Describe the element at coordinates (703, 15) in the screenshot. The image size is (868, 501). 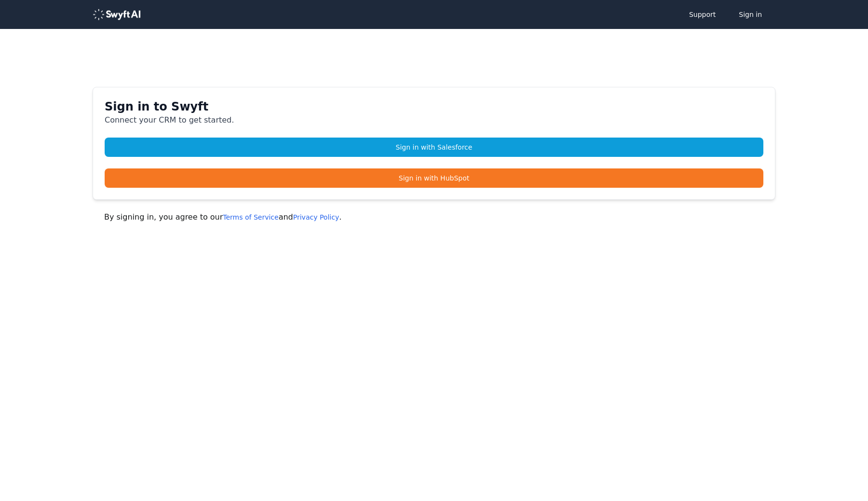
I see `a: Support` at that location.